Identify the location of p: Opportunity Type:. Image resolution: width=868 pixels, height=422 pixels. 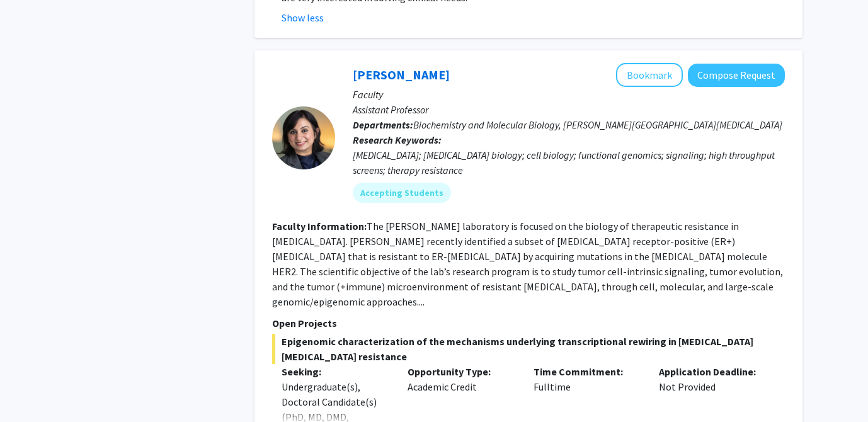
(461, 371).